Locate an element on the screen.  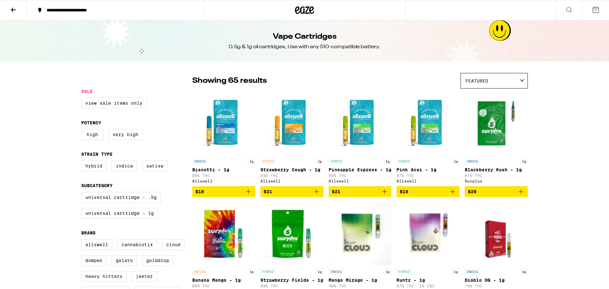
img: Punch Edibles - Diablo OG - 1g is located at coordinates (496, 234).